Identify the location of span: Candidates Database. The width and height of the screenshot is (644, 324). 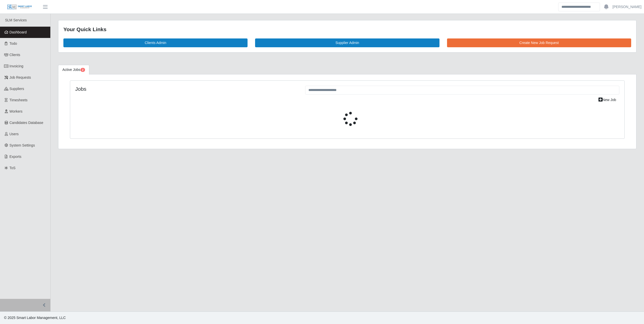
(26, 123).